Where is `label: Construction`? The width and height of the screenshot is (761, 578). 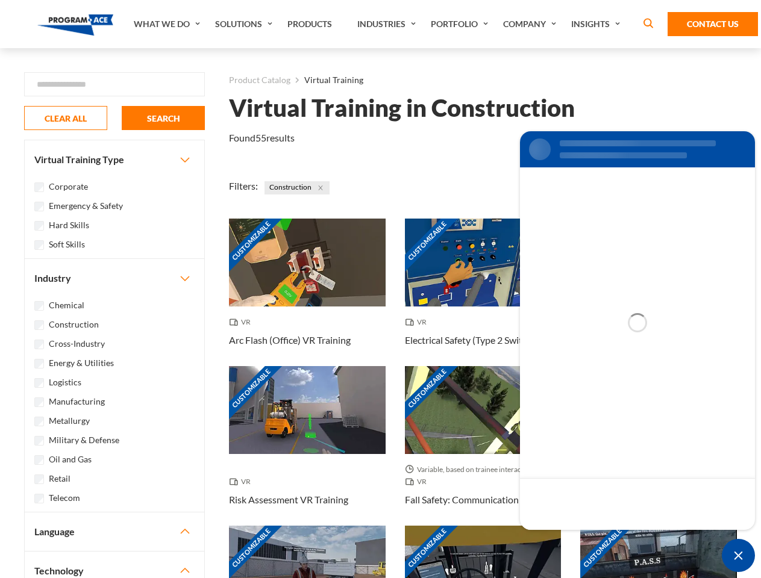
label: Construction is located at coordinates (74, 325).